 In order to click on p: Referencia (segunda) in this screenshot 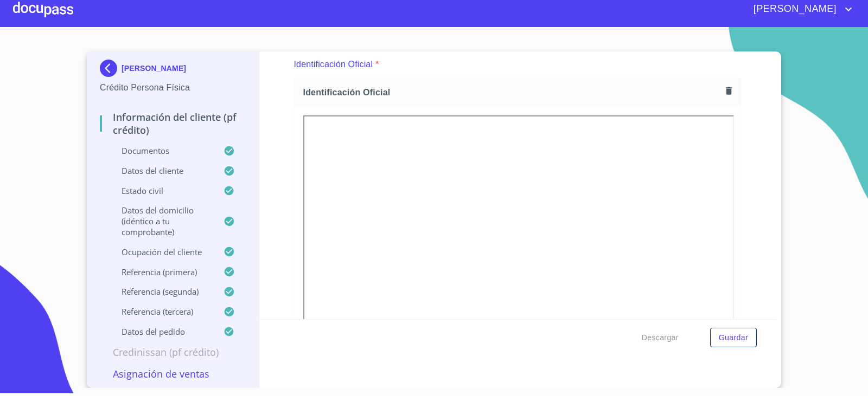, I will do `click(162, 292)`.